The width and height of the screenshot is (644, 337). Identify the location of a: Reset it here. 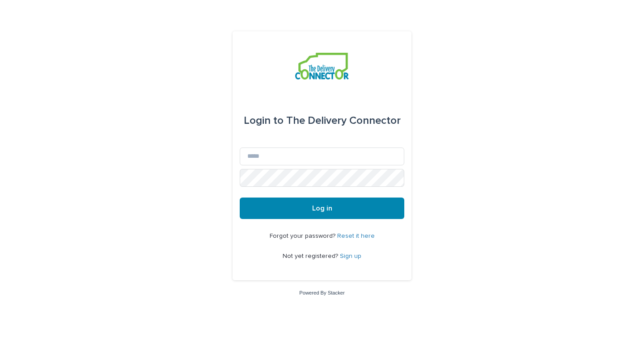
(356, 236).